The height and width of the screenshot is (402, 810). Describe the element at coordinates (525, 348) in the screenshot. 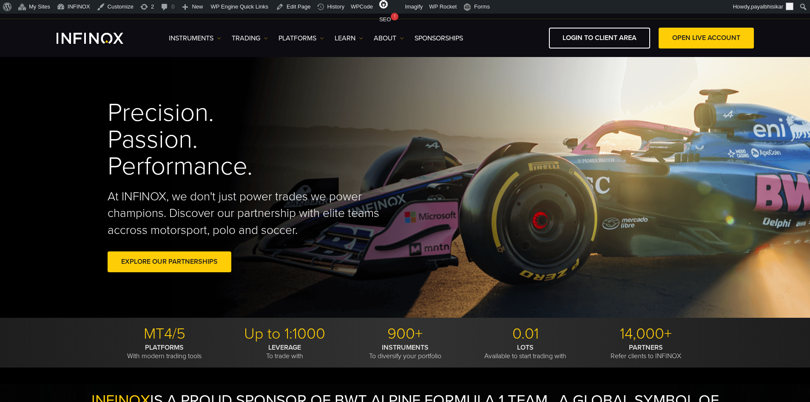

I see `strong: LOTS` at that location.